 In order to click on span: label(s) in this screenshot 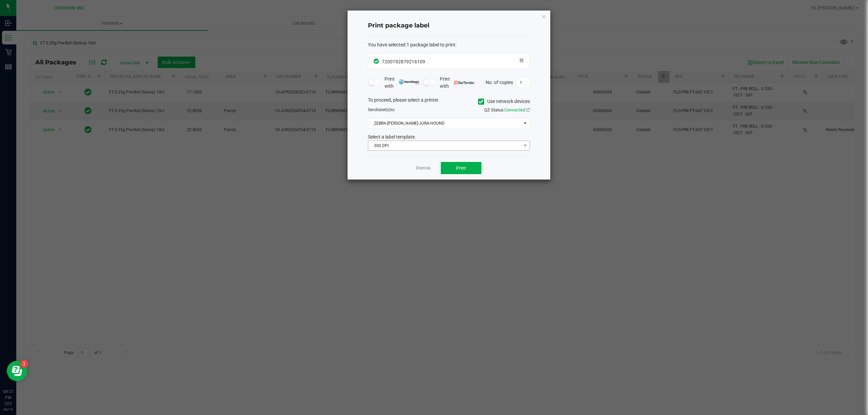, I will do `click(384, 110)`.